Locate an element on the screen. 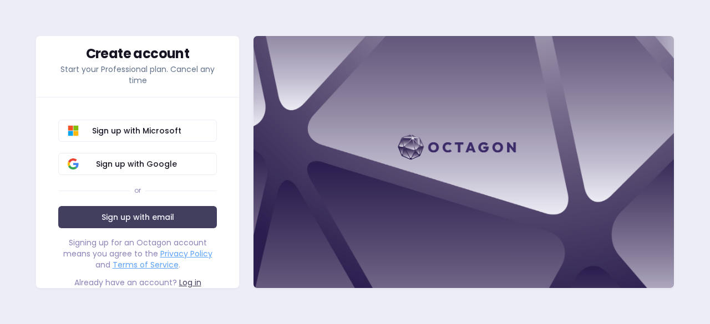  div: or is located at coordinates (137, 191).